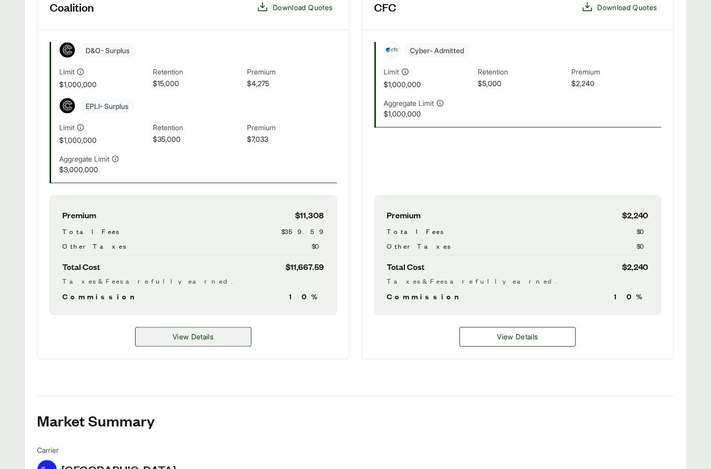 This screenshot has width=711, height=469. What do you see at coordinates (104, 169) in the screenshot?
I see `span: $3,000,000` at bounding box center [104, 169].